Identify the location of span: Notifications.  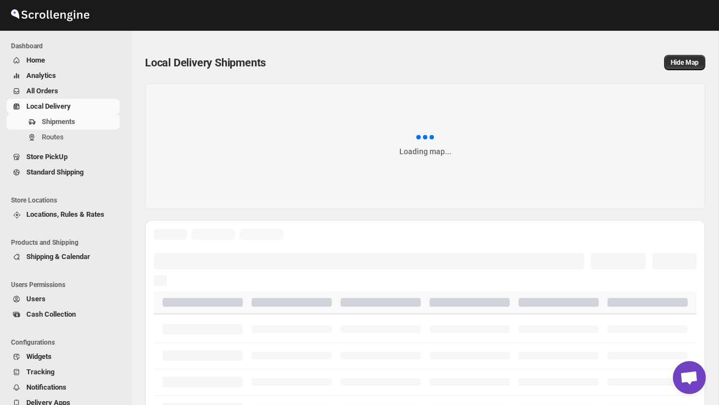
(46, 387).